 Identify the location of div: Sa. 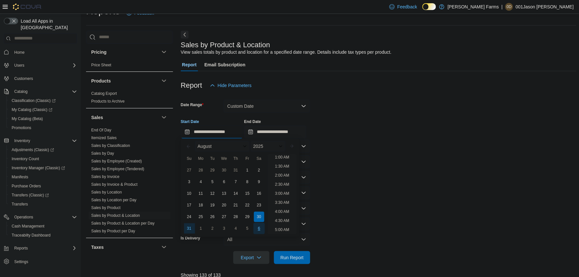
(259, 158).